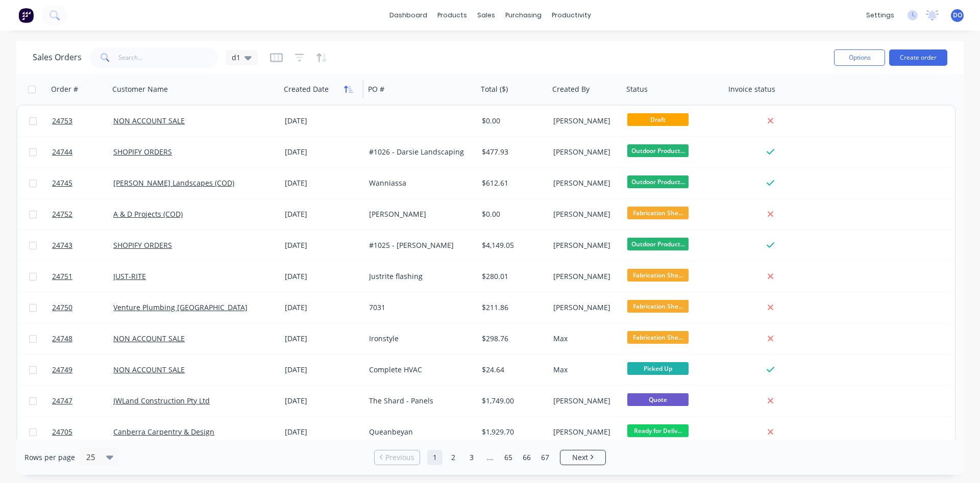  What do you see at coordinates (62, 277) in the screenshot?
I see `span: 24751` at bounding box center [62, 277].